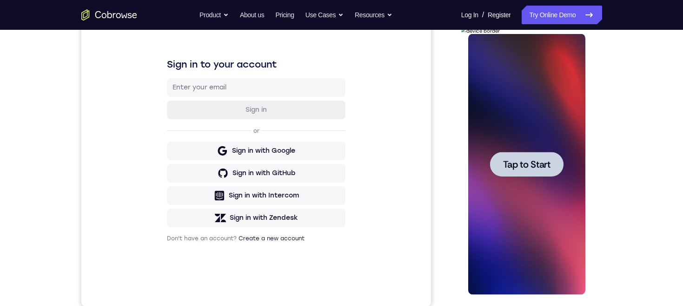 This screenshot has height=306, width=683. What do you see at coordinates (66, 137) in the screenshot?
I see `span: Tap to Start` at bounding box center [66, 137].